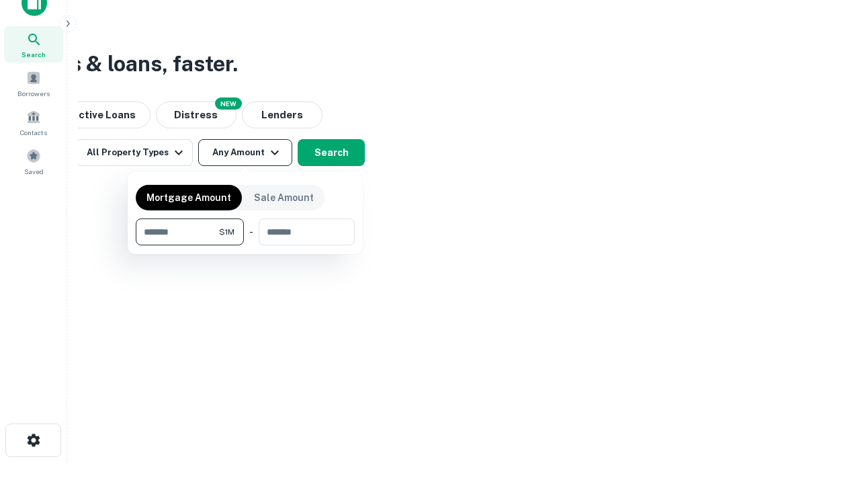  I want to click on span: $1M, so click(226, 232).